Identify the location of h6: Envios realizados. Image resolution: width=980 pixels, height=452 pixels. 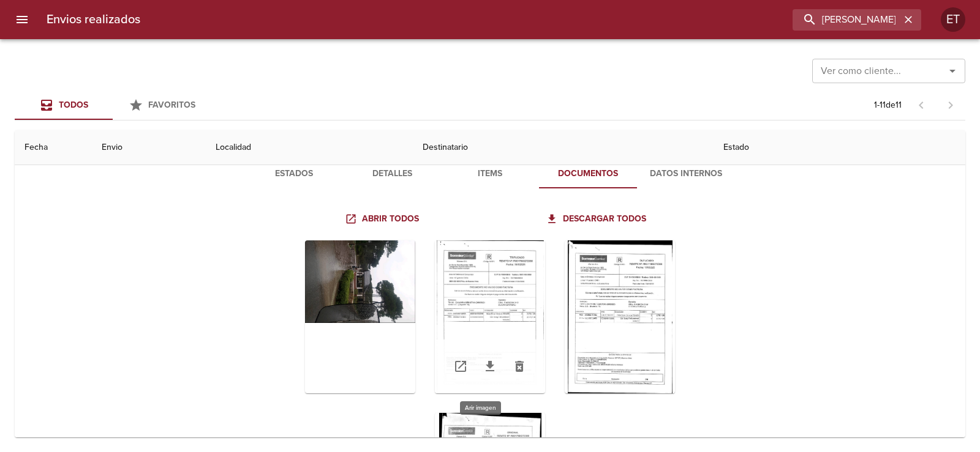
(93, 20).